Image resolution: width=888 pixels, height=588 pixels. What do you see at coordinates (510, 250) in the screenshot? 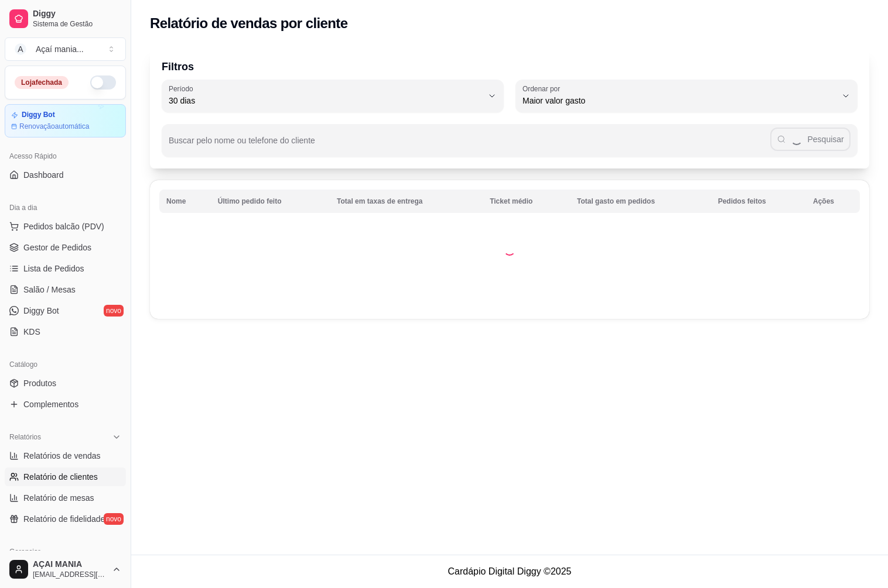
I see `div: Loading` at bounding box center [510, 250].